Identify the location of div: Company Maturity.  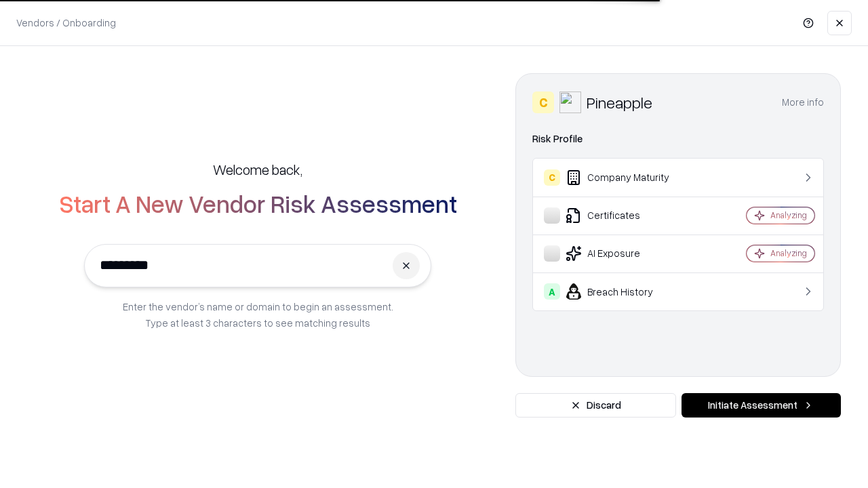
(625, 178).